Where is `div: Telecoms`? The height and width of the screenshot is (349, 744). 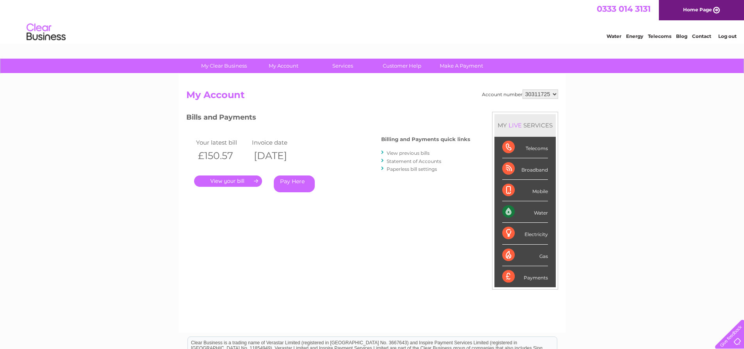
div: Telecoms is located at coordinates (525, 147).